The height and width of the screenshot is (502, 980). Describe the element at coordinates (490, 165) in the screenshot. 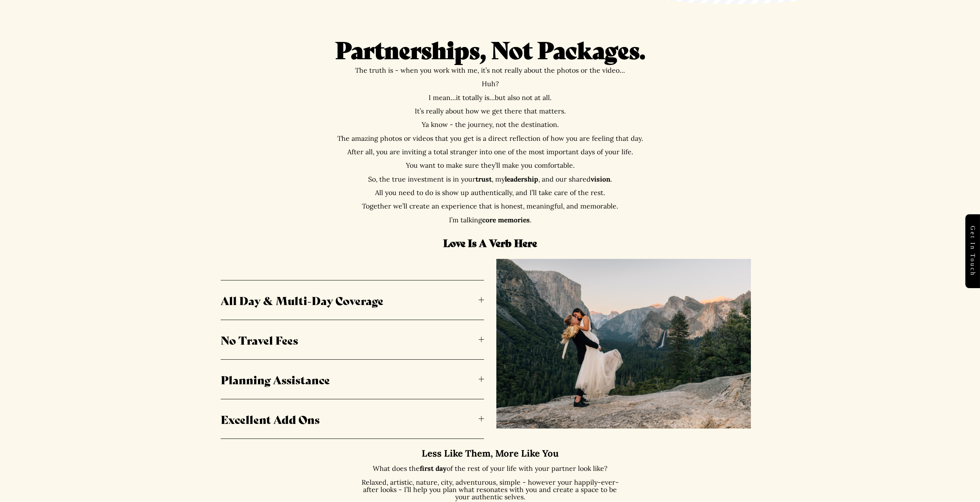

I see `p: You want to make sure they’ll make you comfortable.` at that location.